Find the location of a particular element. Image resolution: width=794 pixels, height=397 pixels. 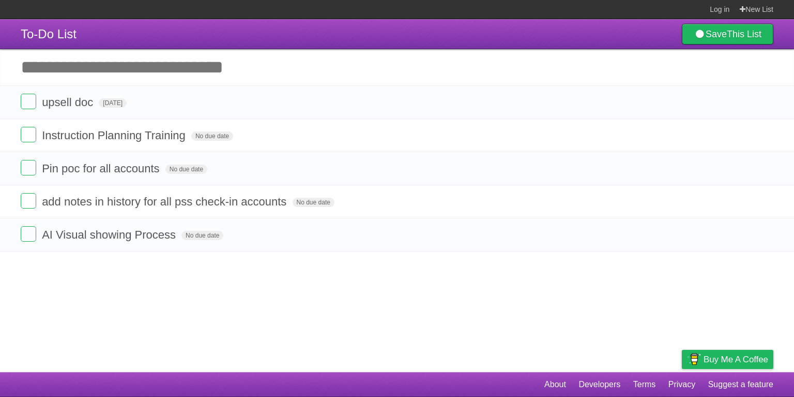

a: Buy me a coffee is located at coordinates (728, 359).